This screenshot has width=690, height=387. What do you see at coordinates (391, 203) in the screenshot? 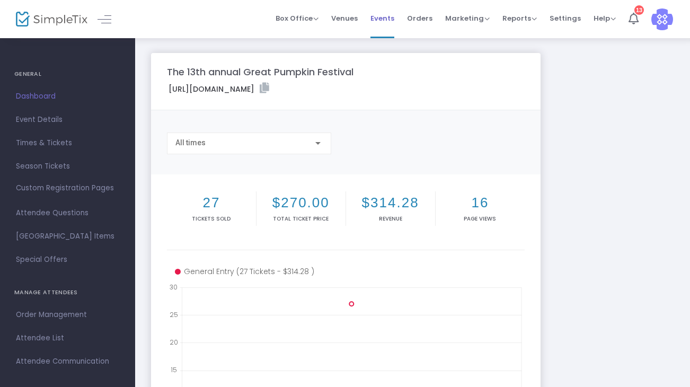
I see `h2: $314.28` at bounding box center [391, 203].